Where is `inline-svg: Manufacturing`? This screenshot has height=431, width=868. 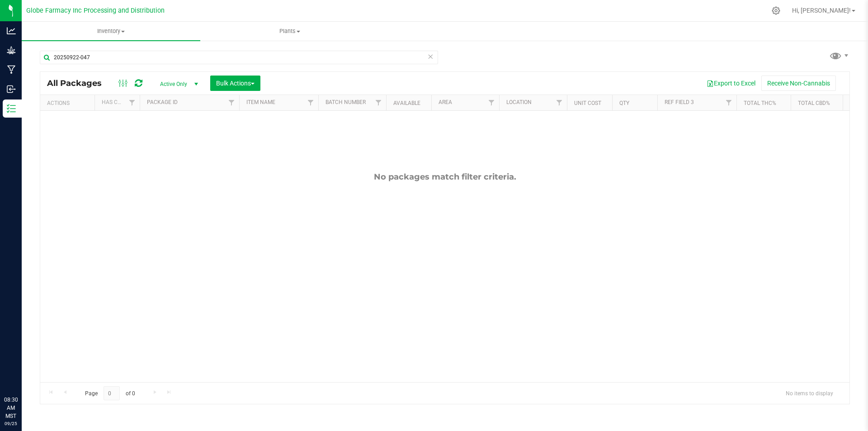 inline-svg: Manufacturing is located at coordinates (11, 70).